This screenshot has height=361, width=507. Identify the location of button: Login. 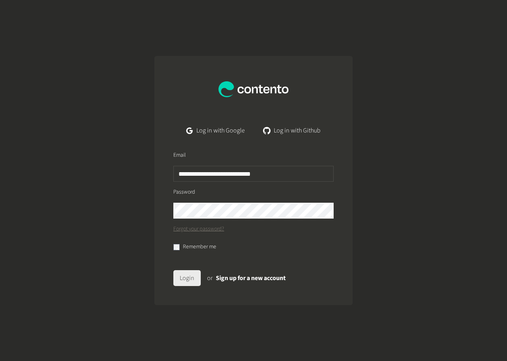
(187, 278).